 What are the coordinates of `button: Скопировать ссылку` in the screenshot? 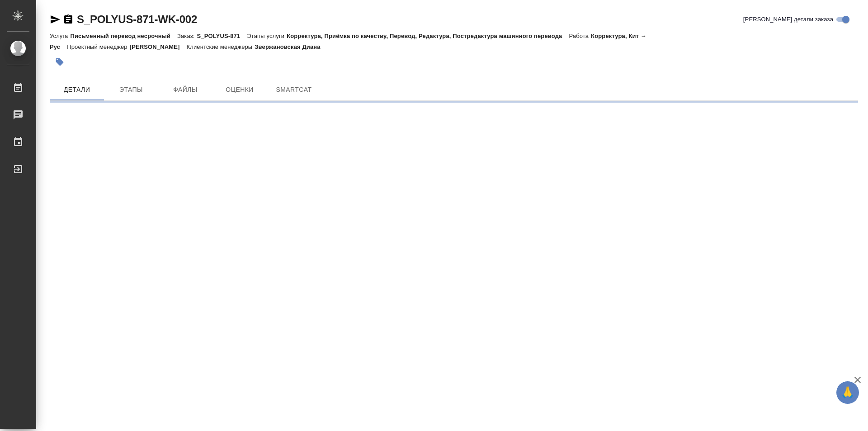 It's located at (68, 19).